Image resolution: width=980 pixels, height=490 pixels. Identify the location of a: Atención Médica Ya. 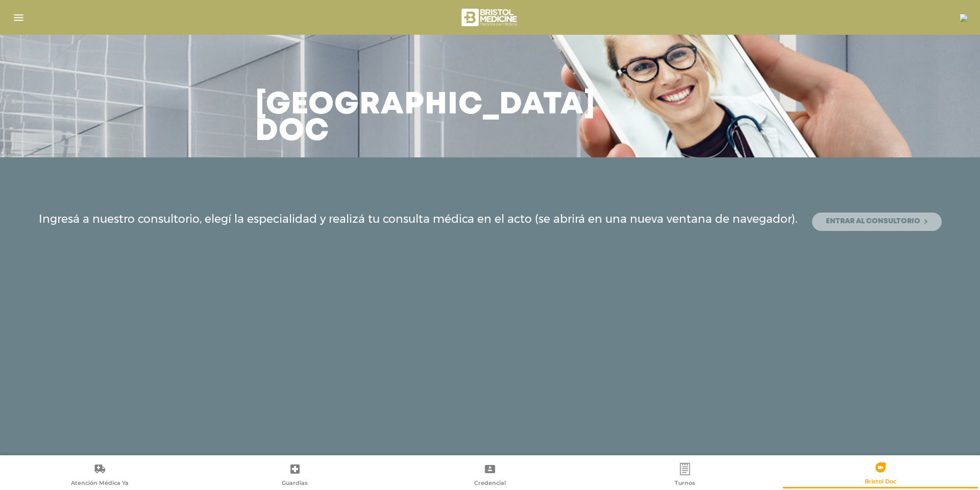
(100, 475).